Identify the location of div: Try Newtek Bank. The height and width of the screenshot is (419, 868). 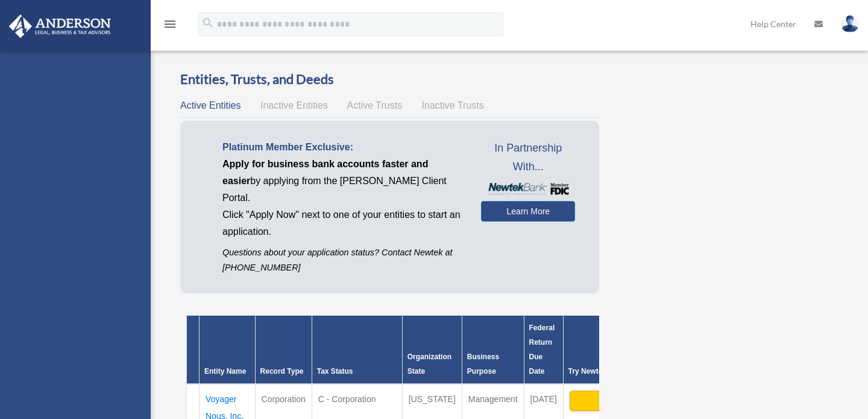
(628, 371).